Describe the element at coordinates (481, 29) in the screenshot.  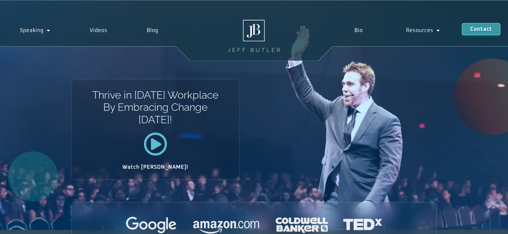
I see `span: Contact` at that location.